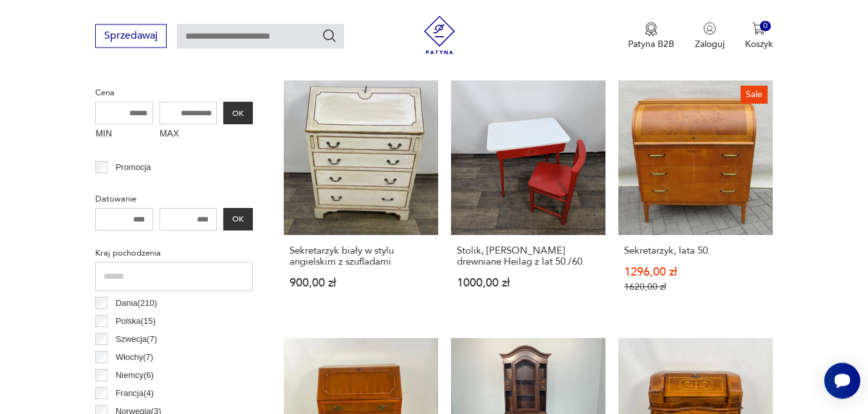 This screenshot has width=868, height=414. I want to click on a: Sekretarzyk biały w stylu angielskim z szufladamiSekretarzyk biały w stylu angielskim z szufladam..., so click(361, 199).